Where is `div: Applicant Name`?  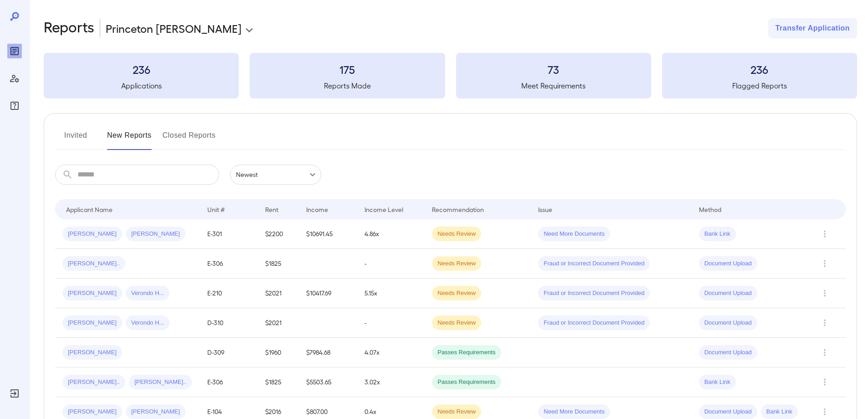
div: Applicant Name is located at coordinates (90, 210).